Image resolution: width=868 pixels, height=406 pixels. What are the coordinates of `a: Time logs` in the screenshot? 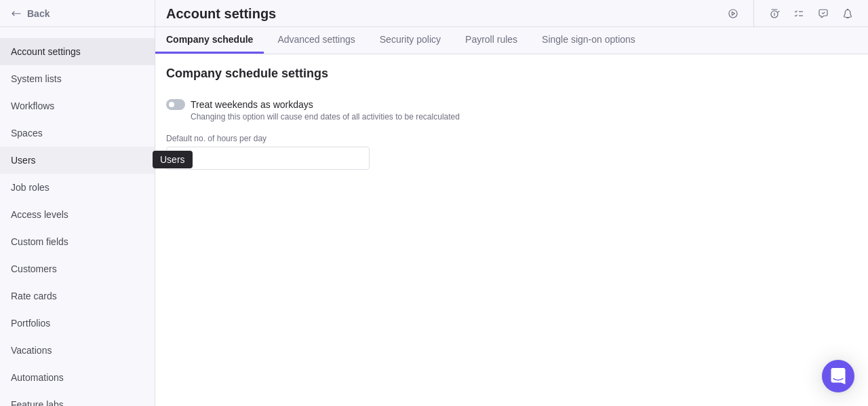 It's located at (774, 16).